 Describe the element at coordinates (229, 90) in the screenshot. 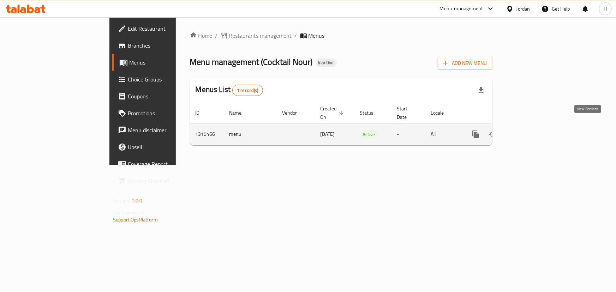

I see `h2: Menus List` at that location.